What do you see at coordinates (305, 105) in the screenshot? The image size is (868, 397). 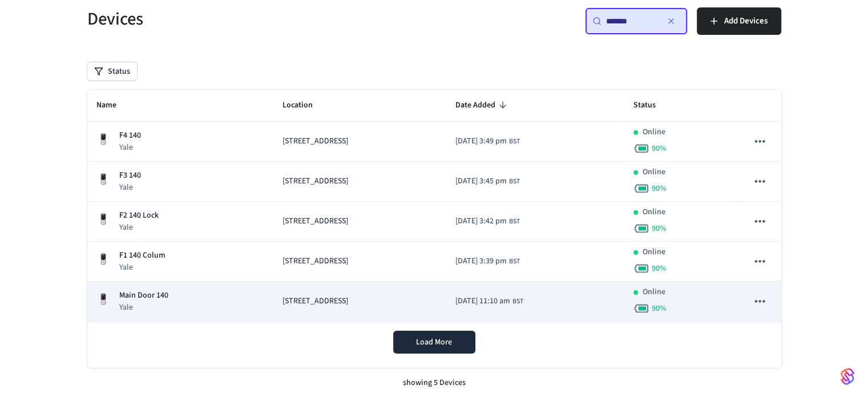 I see `span: Location` at bounding box center [305, 105].